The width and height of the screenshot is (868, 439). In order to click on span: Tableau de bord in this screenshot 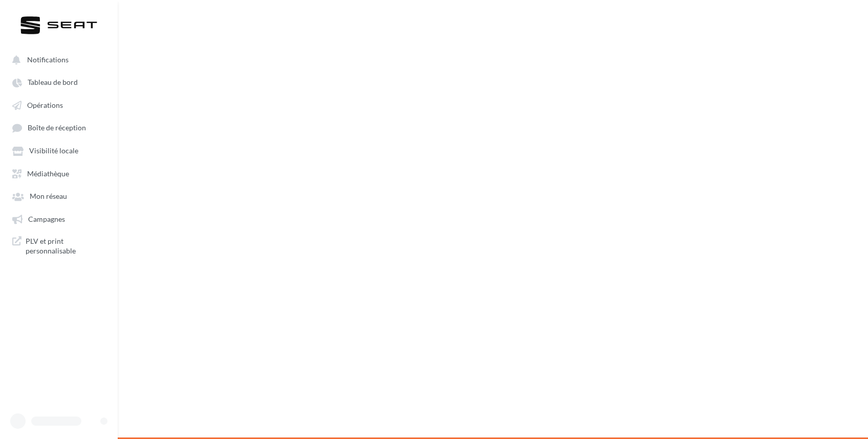, I will do `click(53, 82)`.